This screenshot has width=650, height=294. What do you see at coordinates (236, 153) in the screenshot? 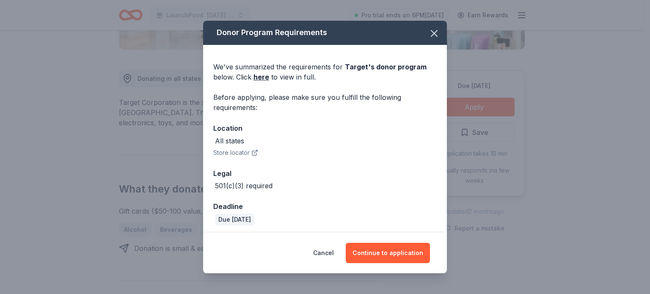
I see `button: Store locator` at bounding box center [236, 153].